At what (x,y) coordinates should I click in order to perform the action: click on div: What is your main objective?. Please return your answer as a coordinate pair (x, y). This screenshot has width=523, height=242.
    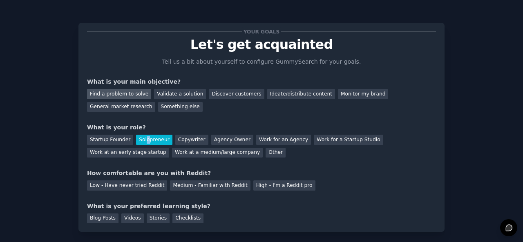
    Looking at the image, I should click on (261, 82).